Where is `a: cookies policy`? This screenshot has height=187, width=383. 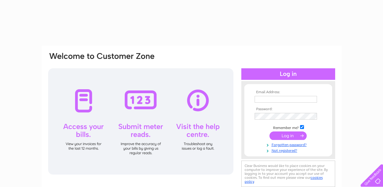
a: cookies policy is located at coordinates (284, 179).